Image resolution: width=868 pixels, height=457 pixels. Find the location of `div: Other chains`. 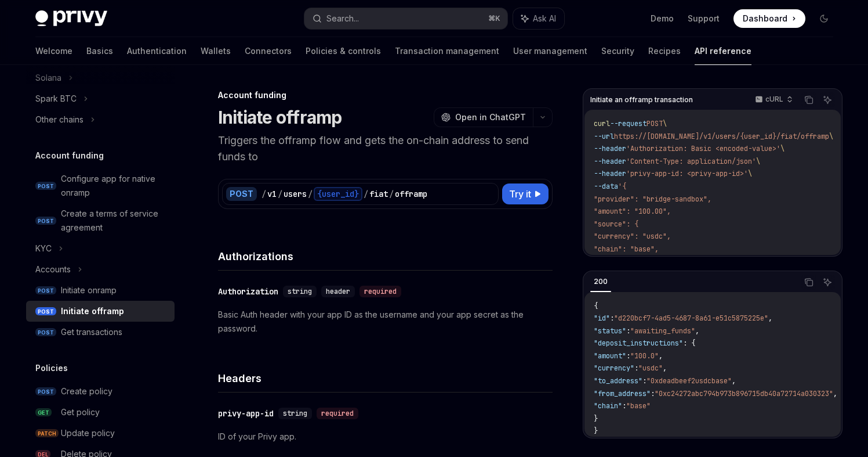

div: Other chains is located at coordinates (59, 120).